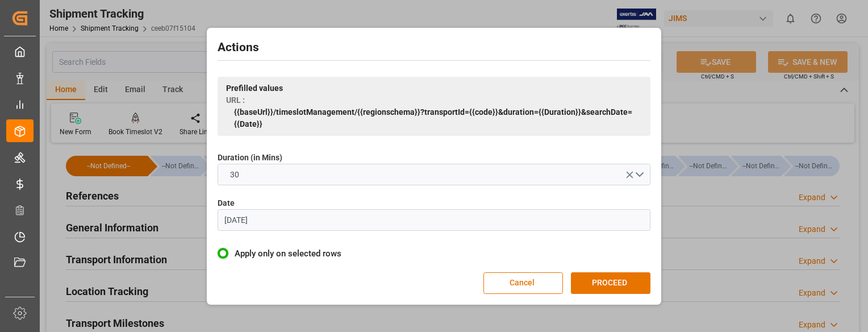 This screenshot has width=868, height=332. I want to click on span: URL :, so click(235, 100).